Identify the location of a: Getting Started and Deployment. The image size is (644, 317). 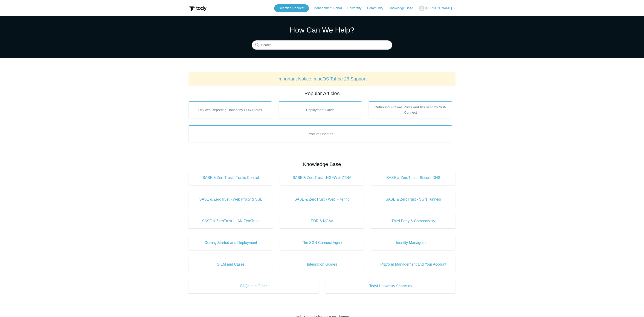
(231, 243).